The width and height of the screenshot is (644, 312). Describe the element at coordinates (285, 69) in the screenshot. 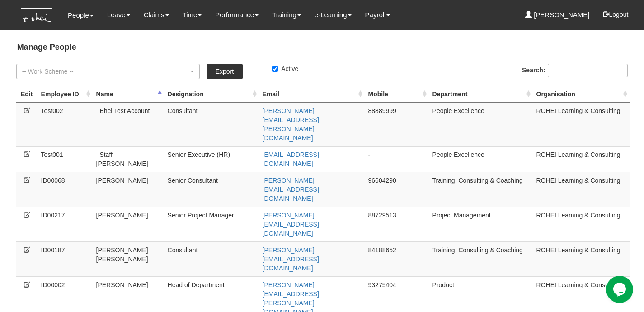

I see `label: Active` at that location.